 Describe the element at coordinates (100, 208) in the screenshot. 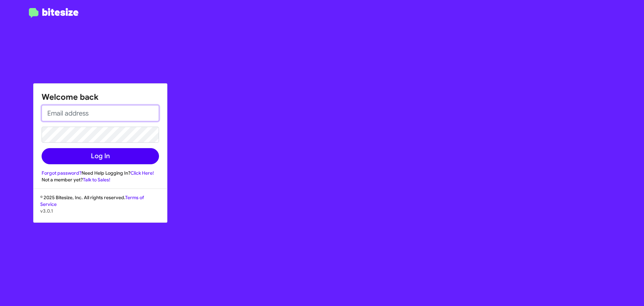

I see `div: © 2025 Bitesize, Inc. All rights reserved.` at that location.